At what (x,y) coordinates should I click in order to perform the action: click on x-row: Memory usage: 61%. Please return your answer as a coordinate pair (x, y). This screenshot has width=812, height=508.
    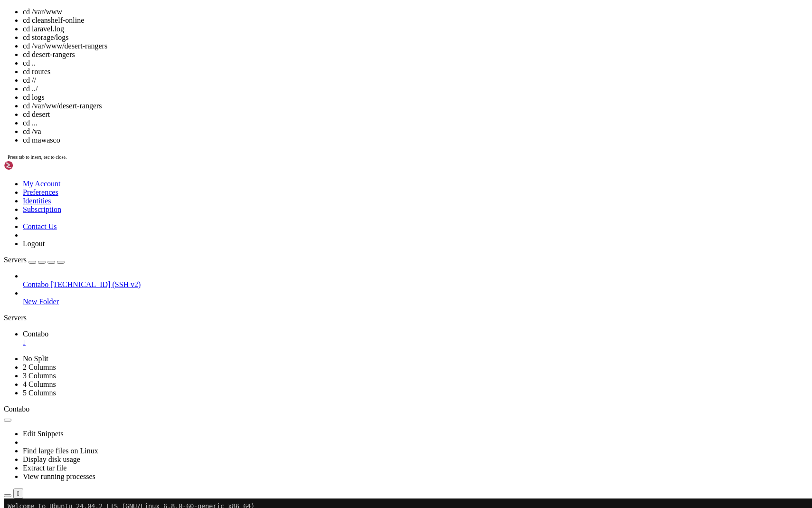
    Looking at the image, I should click on (346, 86).